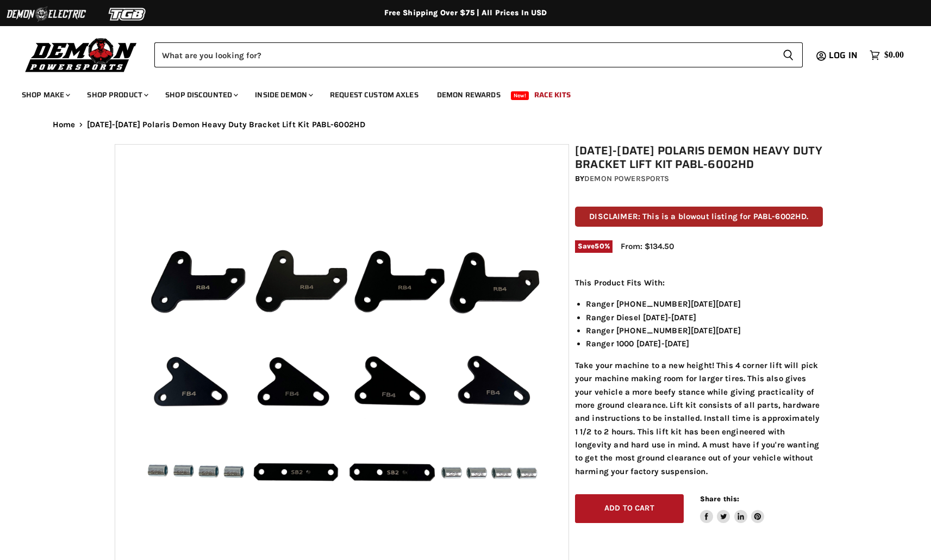 The image size is (931, 560). I want to click on img: TGB Logo 2, so click(128, 14).